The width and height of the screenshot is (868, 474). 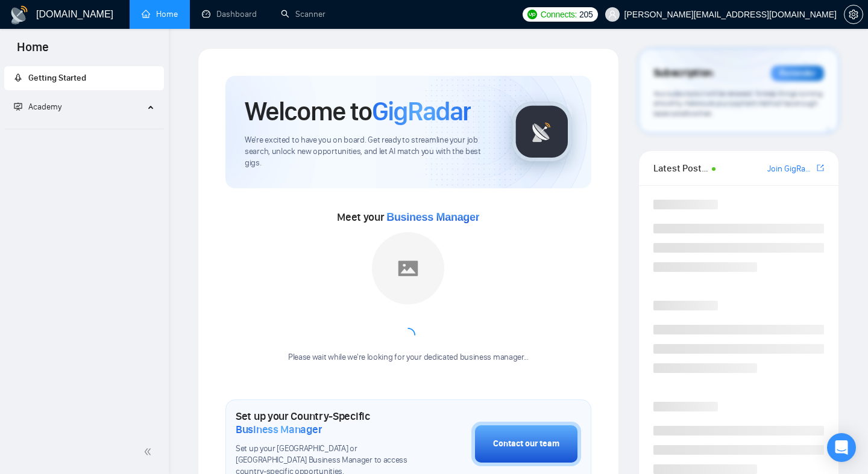 I want to click on span: GigRadar, so click(x=421, y=111).